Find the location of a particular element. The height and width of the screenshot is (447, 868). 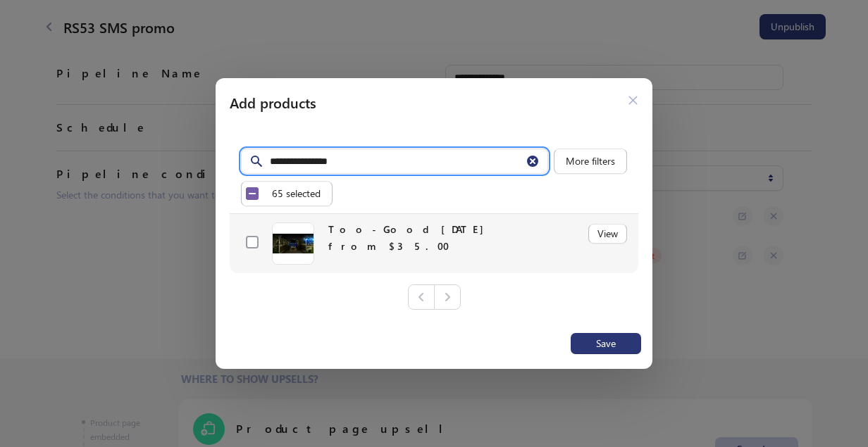

h2: Add products is located at coordinates (418, 102).